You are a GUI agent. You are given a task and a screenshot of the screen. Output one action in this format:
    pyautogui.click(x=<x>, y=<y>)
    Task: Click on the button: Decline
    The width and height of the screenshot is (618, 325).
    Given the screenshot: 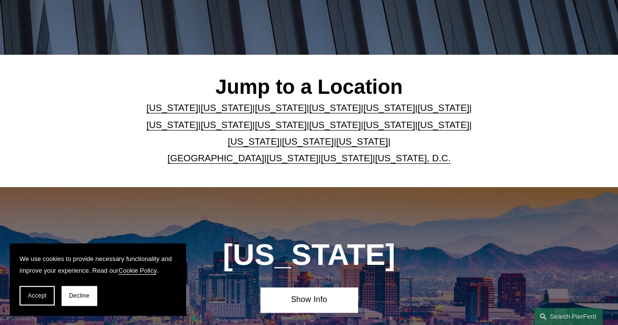 What is the action you would take?
    pyautogui.click(x=79, y=295)
    